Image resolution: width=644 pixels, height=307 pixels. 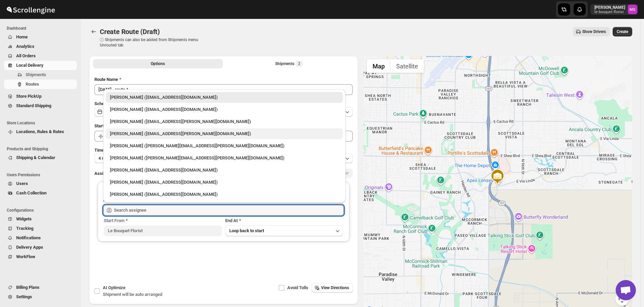 I want to click on span: Routes, so click(x=33, y=84).